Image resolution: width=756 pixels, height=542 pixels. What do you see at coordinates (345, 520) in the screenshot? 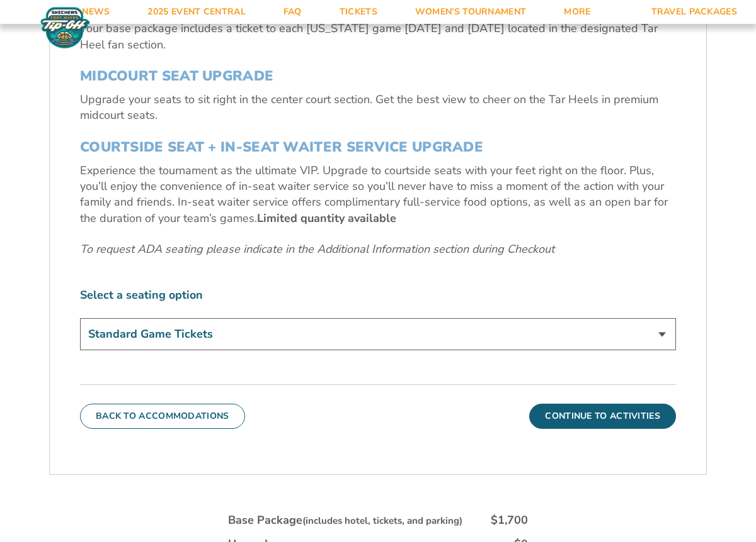
I see `div: Base Package` at bounding box center [345, 520].